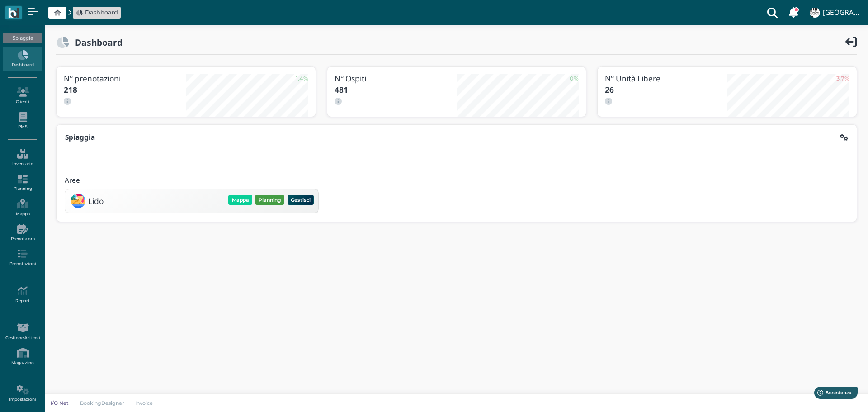 This screenshot has height=412, width=868. I want to click on b: 26, so click(609, 90).